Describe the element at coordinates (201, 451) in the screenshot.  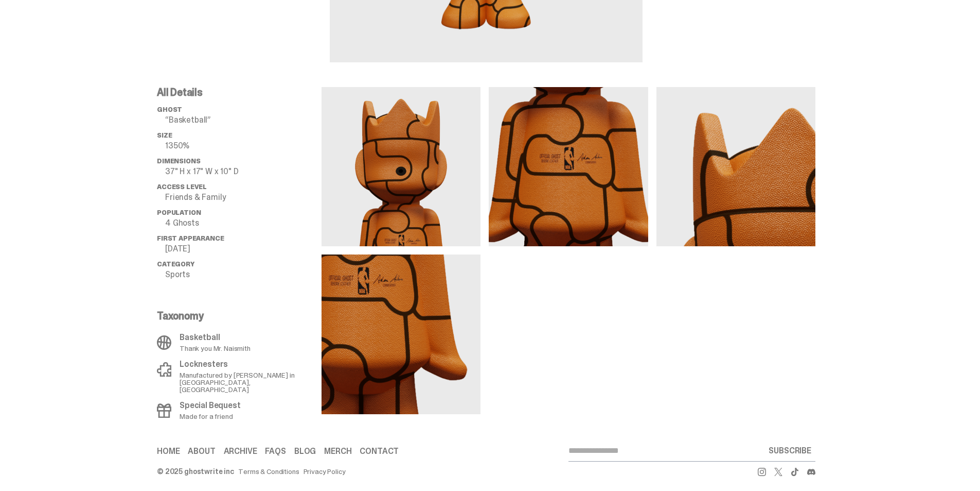
I see `a: About` at that location.